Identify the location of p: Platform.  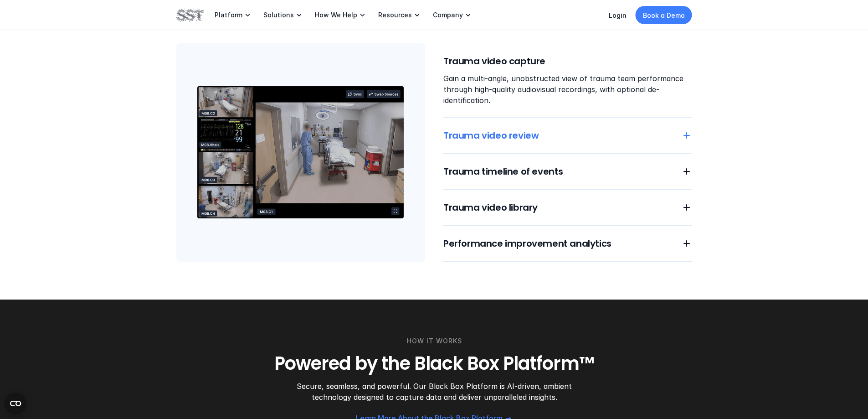
(228, 15).